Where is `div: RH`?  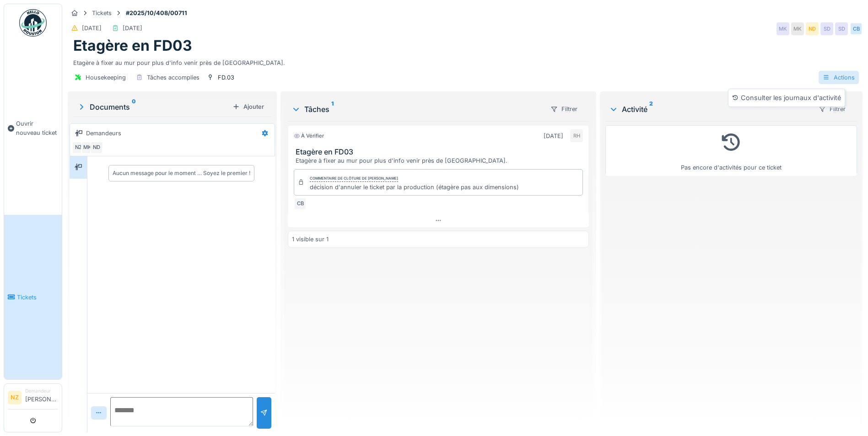
div: RH is located at coordinates (577, 136).